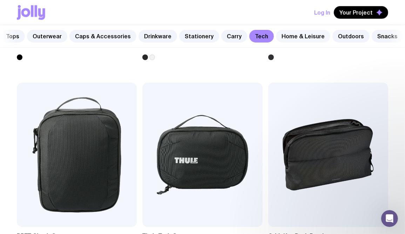 The width and height of the screenshot is (405, 234). I want to click on a: Carry, so click(234, 36).